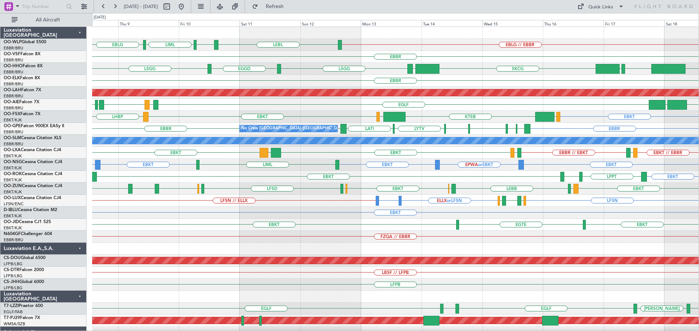 This screenshot has width=699, height=331. I want to click on span: OO-VSF, so click(12, 54).